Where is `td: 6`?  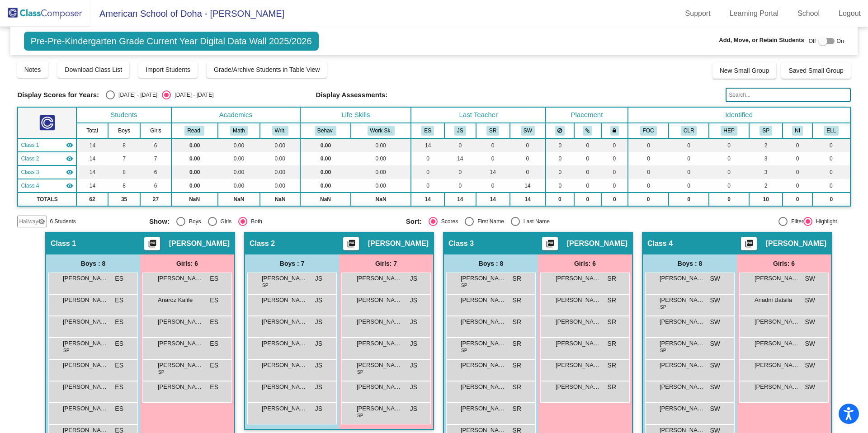
td: 6 is located at coordinates (156, 186).